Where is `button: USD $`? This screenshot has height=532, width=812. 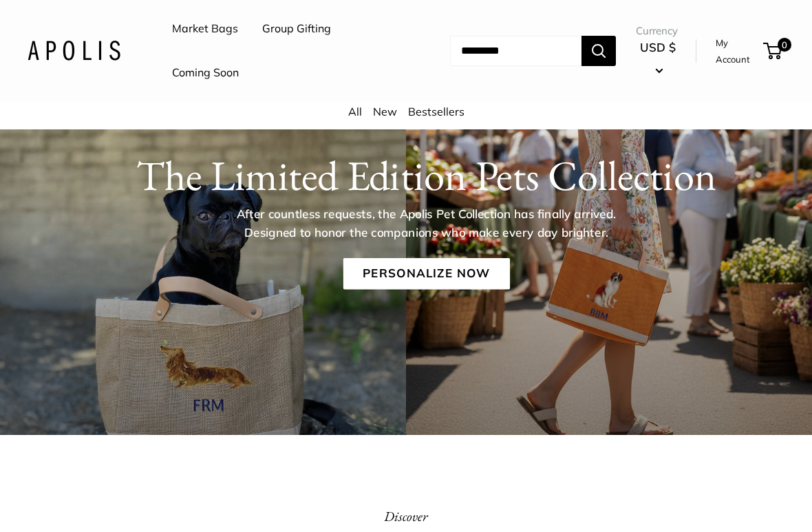
button: USD $ is located at coordinates (658, 59).